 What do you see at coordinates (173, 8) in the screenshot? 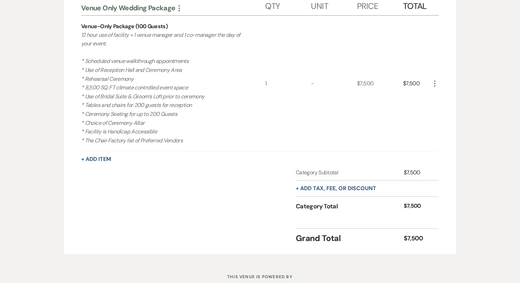
I see `div: Venue Only Wedding Package` at bounding box center [173, 8].